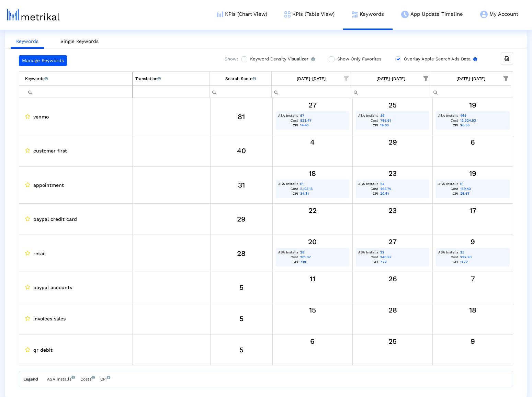 The image size is (532, 397). What do you see at coordinates (220, 14) in the screenshot?
I see `img: kpi-chart-menu-icon.png` at bounding box center [220, 14].